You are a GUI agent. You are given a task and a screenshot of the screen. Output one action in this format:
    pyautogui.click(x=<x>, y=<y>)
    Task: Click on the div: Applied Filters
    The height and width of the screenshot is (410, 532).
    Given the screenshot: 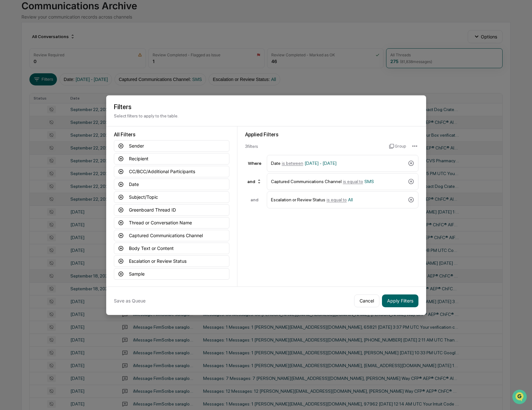 What is the action you would take?
    pyautogui.click(x=331, y=134)
    